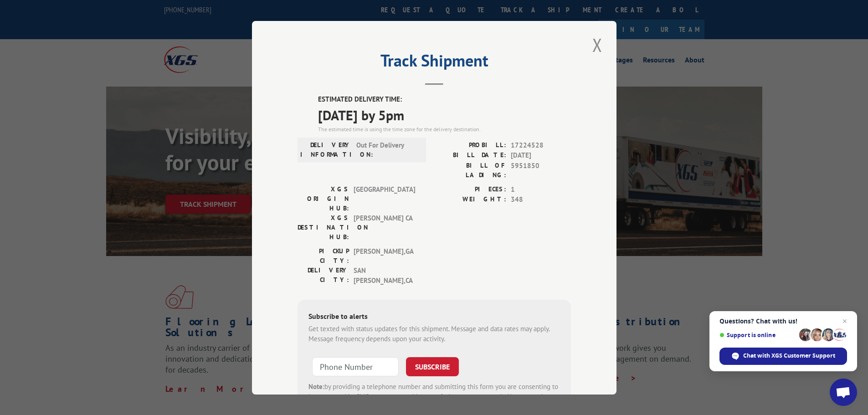  Describe the element at coordinates (434, 317) in the screenshot. I see `div: Subscribe to alerts` at that location.